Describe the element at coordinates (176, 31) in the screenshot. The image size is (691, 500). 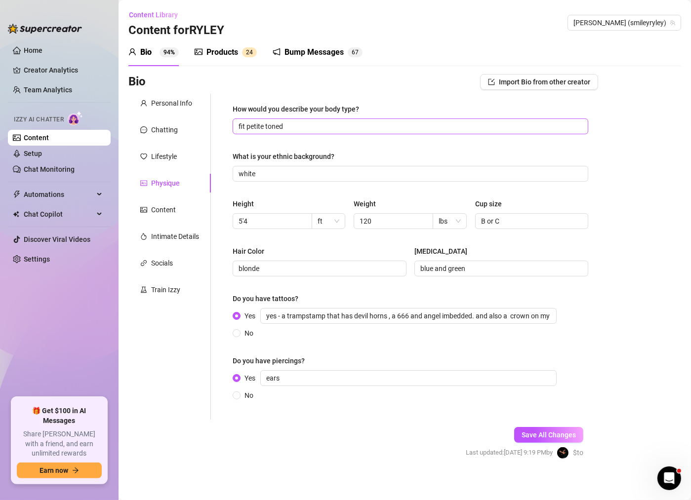
I see `h3: Content for RYLEY` at that location.